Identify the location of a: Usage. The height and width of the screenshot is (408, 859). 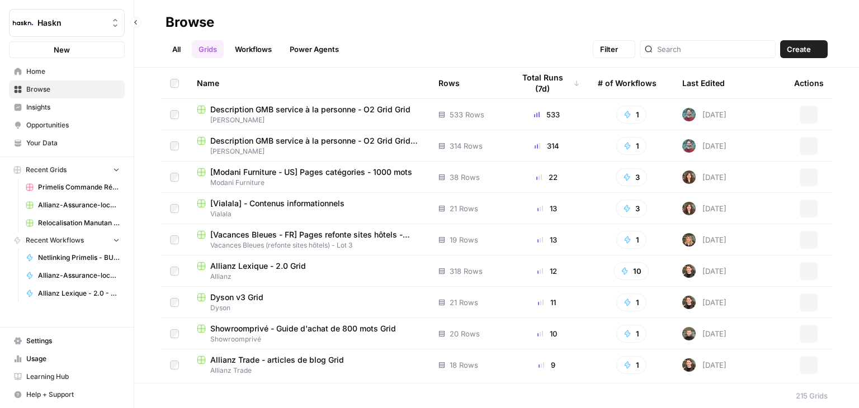
(67, 359).